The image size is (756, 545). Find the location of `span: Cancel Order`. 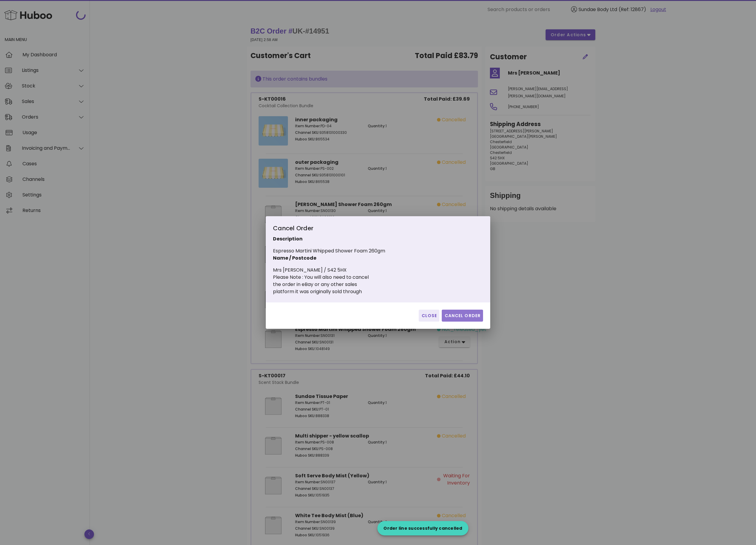

span: Cancel Order is located at coordinates (463, 316).